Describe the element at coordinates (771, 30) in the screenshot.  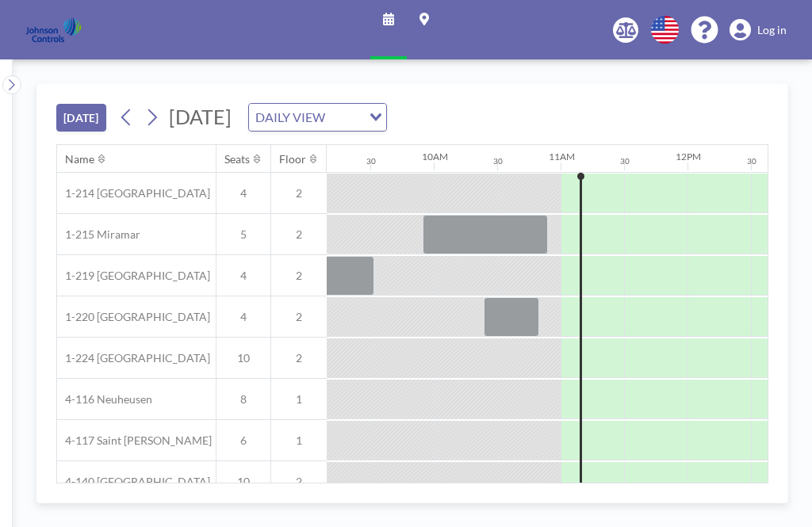
I see `span: Log in` at that location.